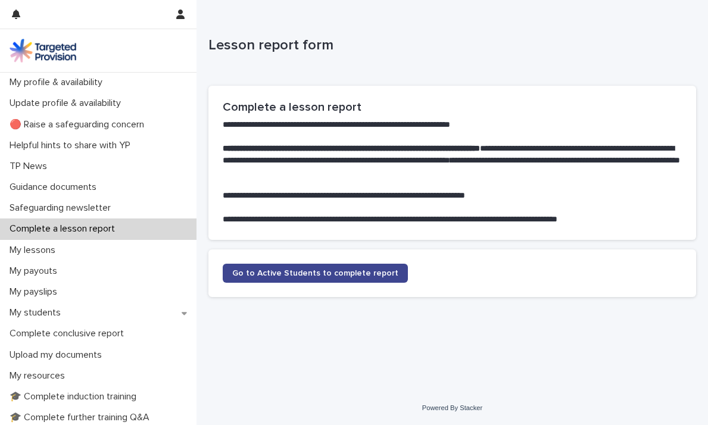  I want to click on p: My students, so click(38, 313).